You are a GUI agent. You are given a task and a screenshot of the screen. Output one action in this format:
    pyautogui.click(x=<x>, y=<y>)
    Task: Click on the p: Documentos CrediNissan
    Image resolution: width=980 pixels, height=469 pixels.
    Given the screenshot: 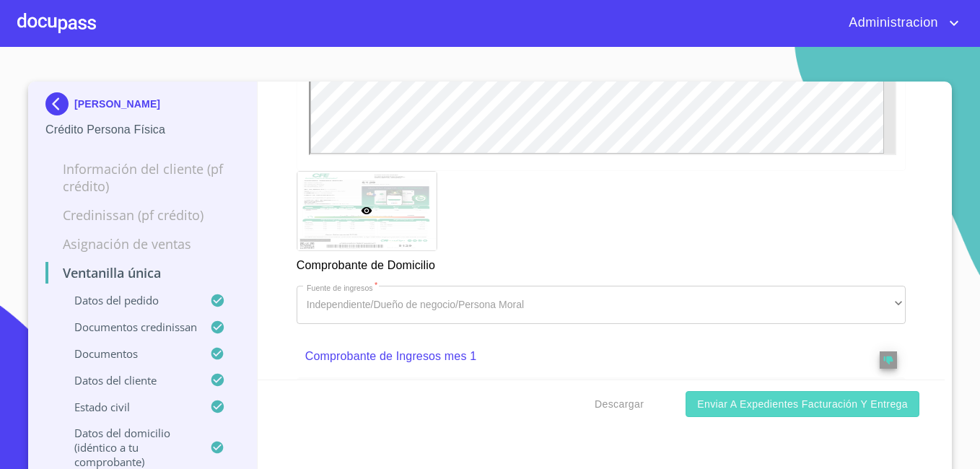 What is the action you would take?
    pyautogui.click(x=127, y=327)
    